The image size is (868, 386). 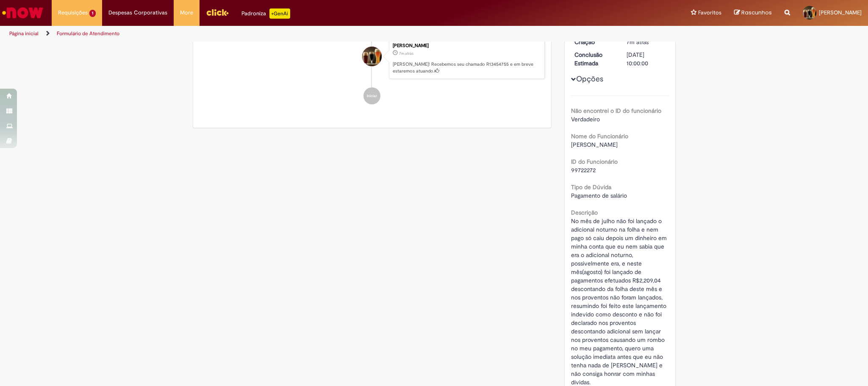 What do you see at coordinates (584, 213) in the screenshot?
I see `b: Descrição` at bounding box center [584, 213].